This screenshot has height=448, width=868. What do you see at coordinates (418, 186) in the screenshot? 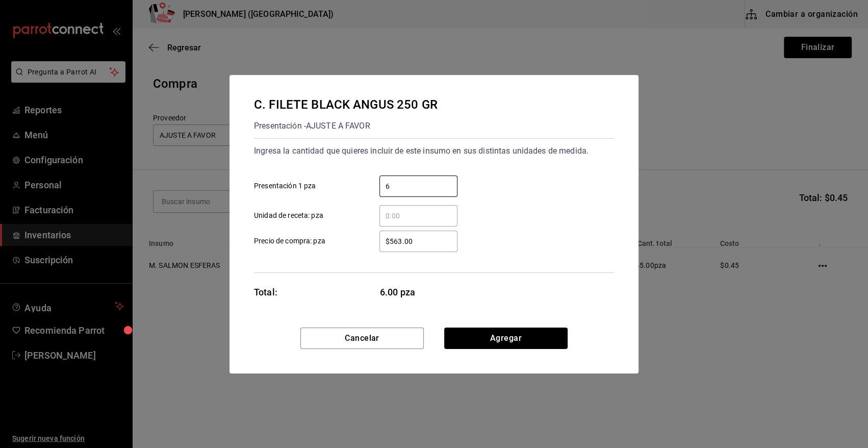
I see `input: Presentación 1 pza` at bounding box center [418, 186].